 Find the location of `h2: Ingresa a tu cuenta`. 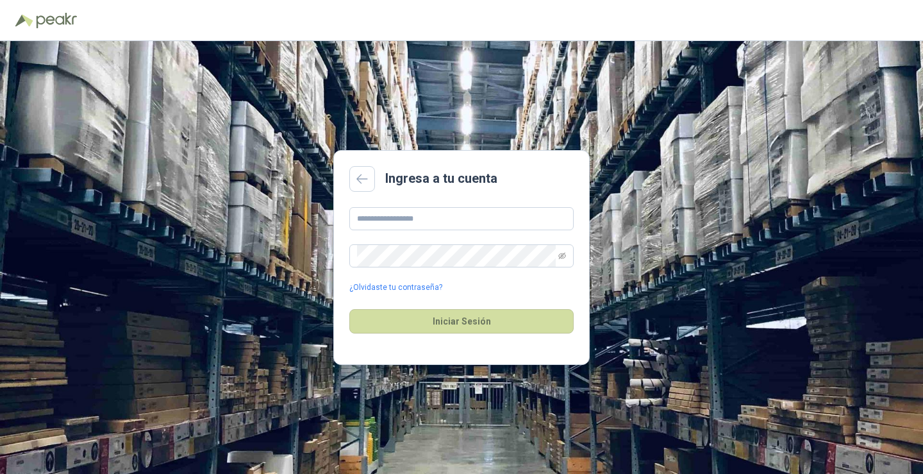

h2: Ingresa a tu cuenta is located at coordinates (441, 178).